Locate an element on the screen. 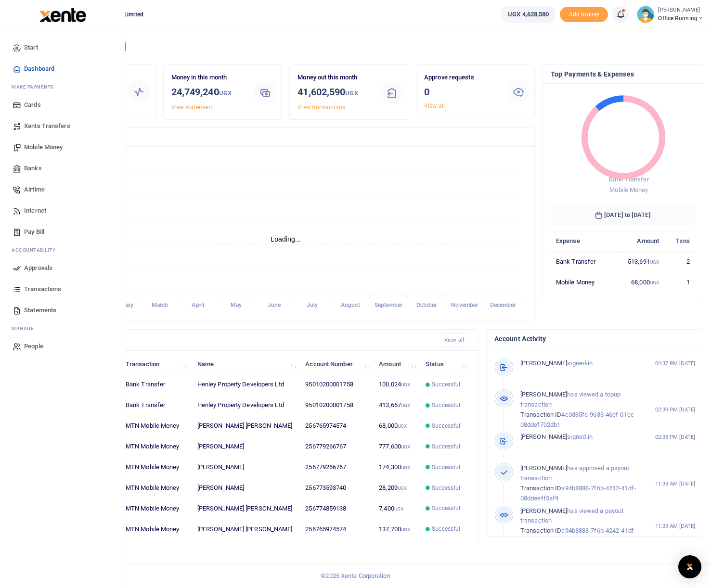 Image resolution: width=711 pixels, height=588 pixels. li: Toup your wallet is located at coordinates (583, 15).